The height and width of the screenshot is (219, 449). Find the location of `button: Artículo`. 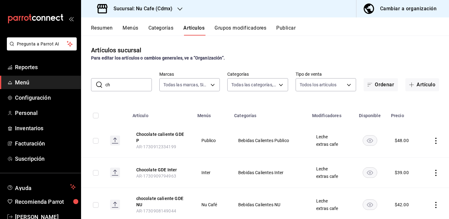

button: Artículo is located at coordinates (423, 85).